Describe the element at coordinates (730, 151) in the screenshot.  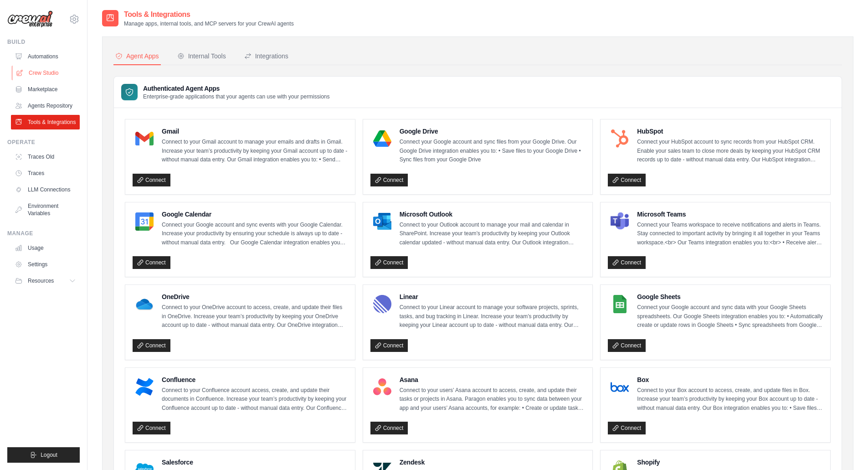
I see `p: Connect your HubSpot account to sync records from your HubSpot CRM. Enable your sales team to clo...` at that location.